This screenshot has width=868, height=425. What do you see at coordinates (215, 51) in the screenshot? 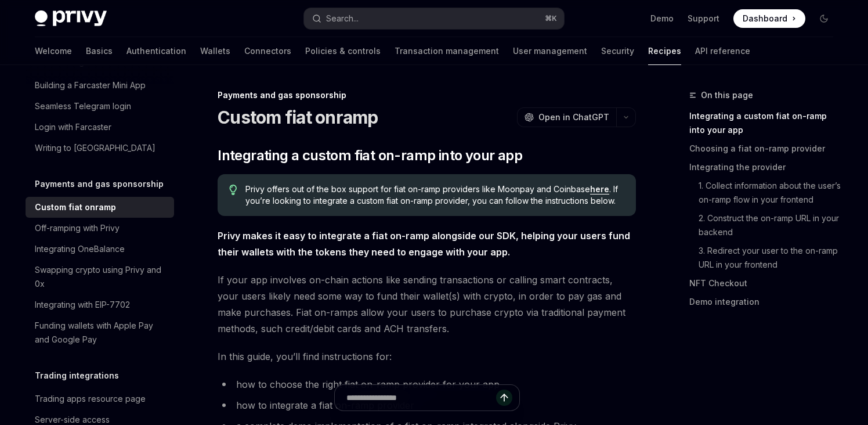
I see `a: Wallets` at bounding box center [215, 51].